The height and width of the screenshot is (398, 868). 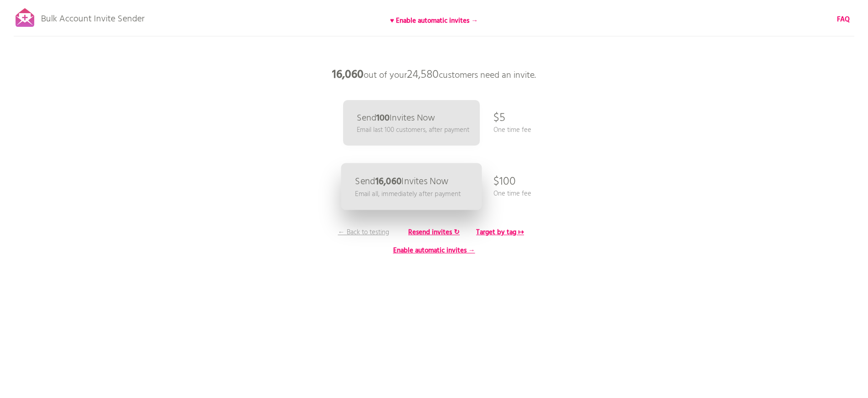 I want to click on b: ♥ Enable automatic invites →, so click(x=434, y=21).